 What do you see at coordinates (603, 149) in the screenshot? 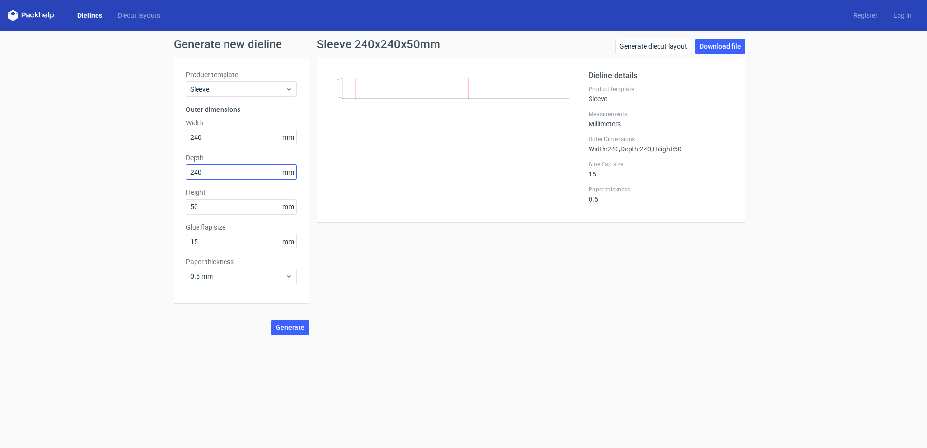
I see `span: Width : 240` at bounding box center [603, 149].